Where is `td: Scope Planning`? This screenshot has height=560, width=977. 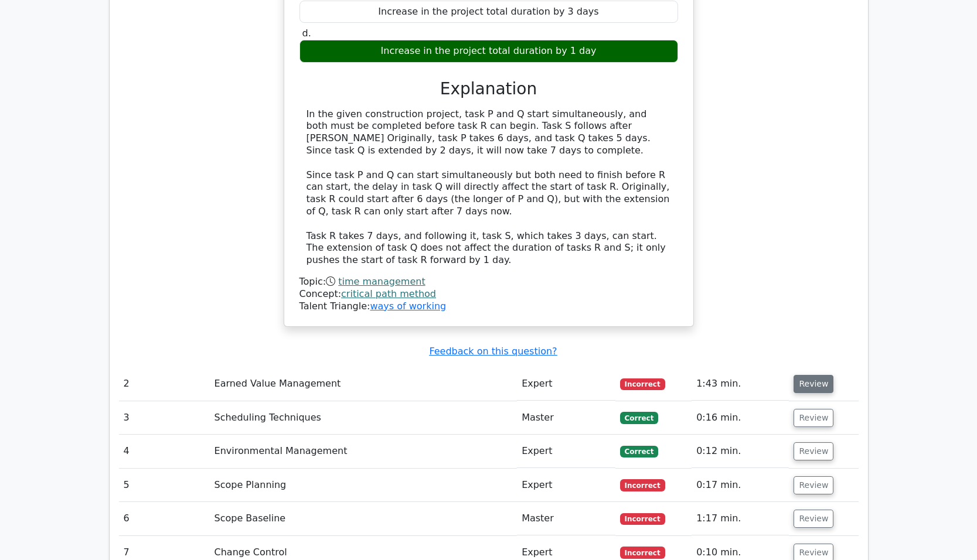
td: Scope Planning is located at coordinates (363, 485).